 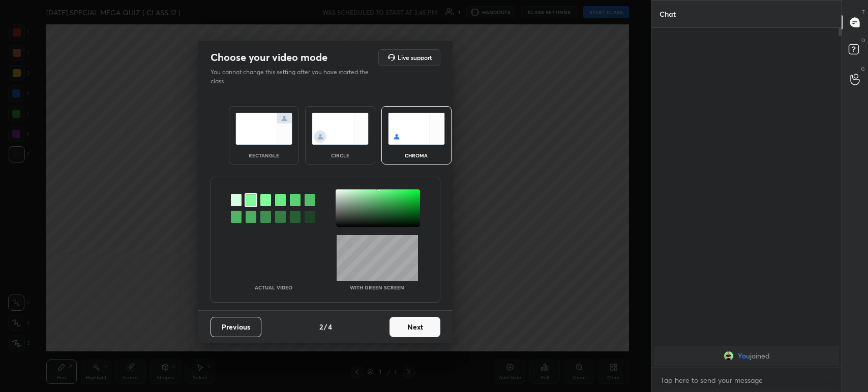 What do you see at coordinates (236, 327) in the screenshot?
I see `button: Previous` at bounding box center [236, 327].